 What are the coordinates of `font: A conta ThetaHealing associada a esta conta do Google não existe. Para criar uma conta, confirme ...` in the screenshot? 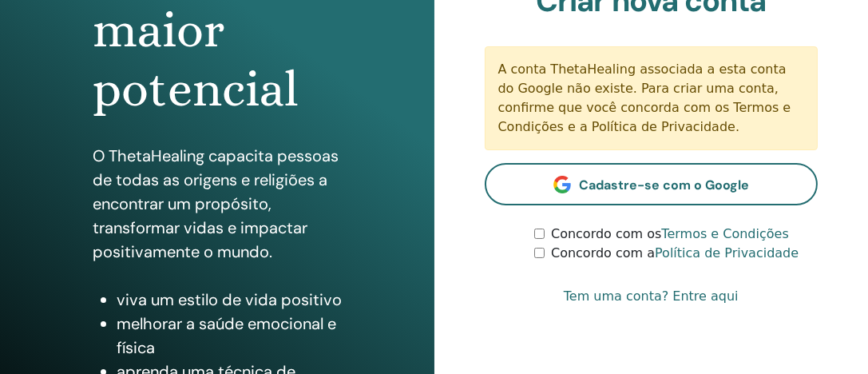 It's located at (645, 98).